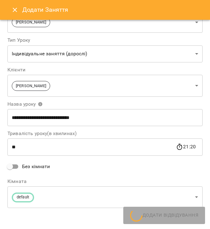  I want to click on span: default, so click(23, 197).